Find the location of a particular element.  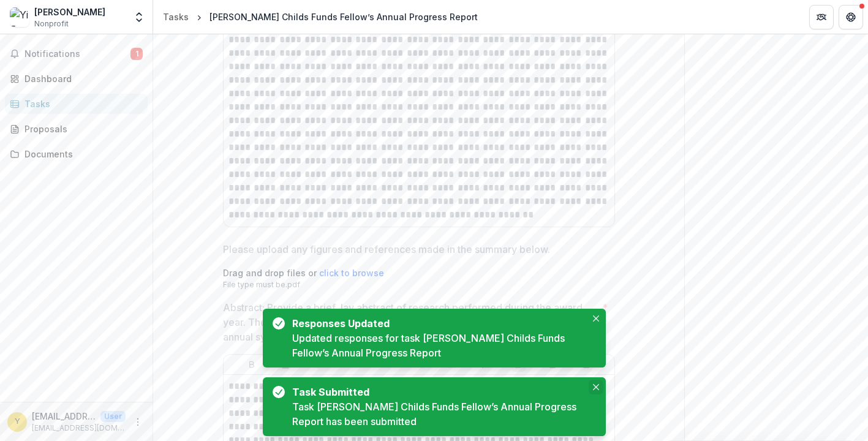

p: Drag and drop files or is located at coordinates (303, 272).